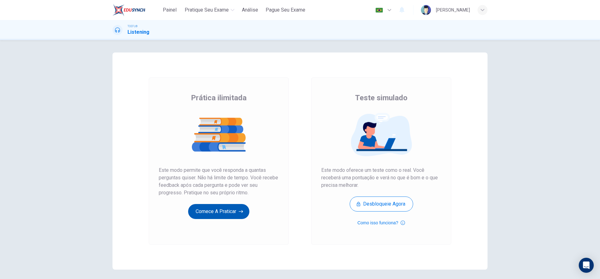  I want to click on a: Análise, so click(250, 10).